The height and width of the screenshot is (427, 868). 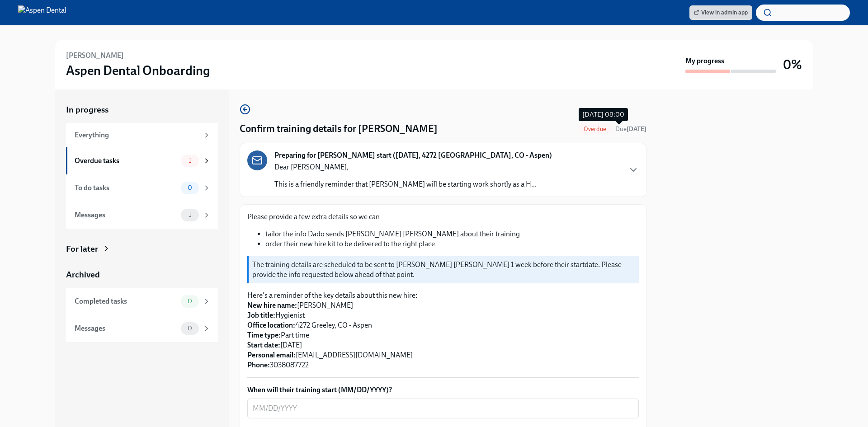 I want to click on a: Archived, so click(x=142, y=275).